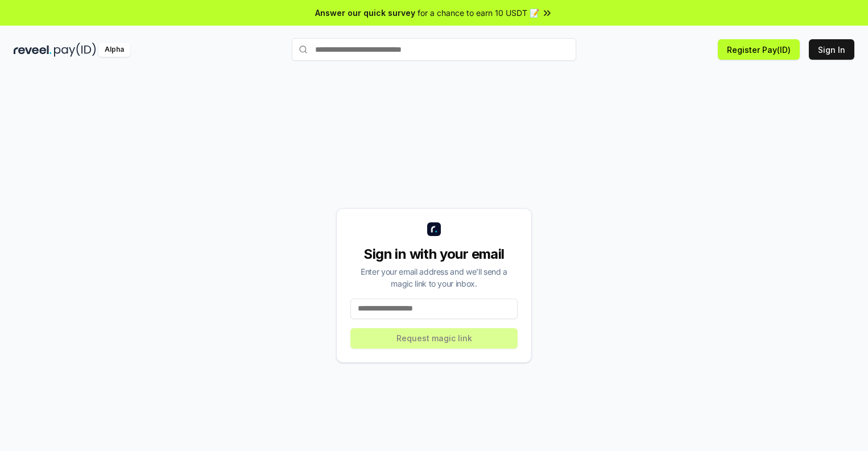 The height and width of the screenshot is (451, 868). I want to click on img: logo_small, so click(434, 229).